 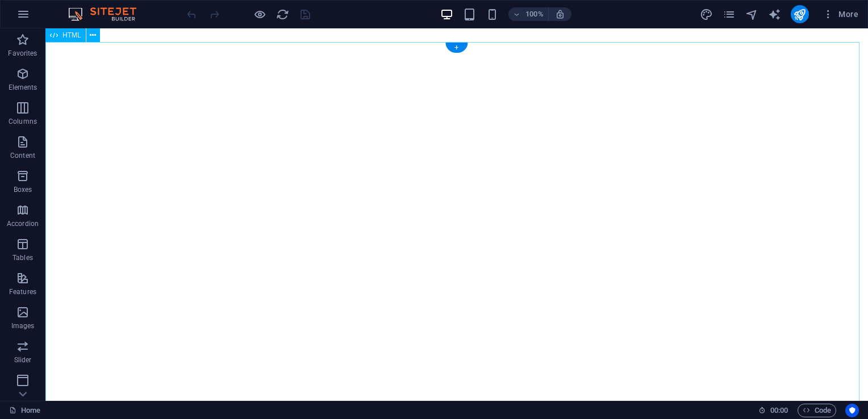 What do you see at coordinates (752, 14) in the screenshot?
I see `i: Navigator` at bounding box center [752, 14].